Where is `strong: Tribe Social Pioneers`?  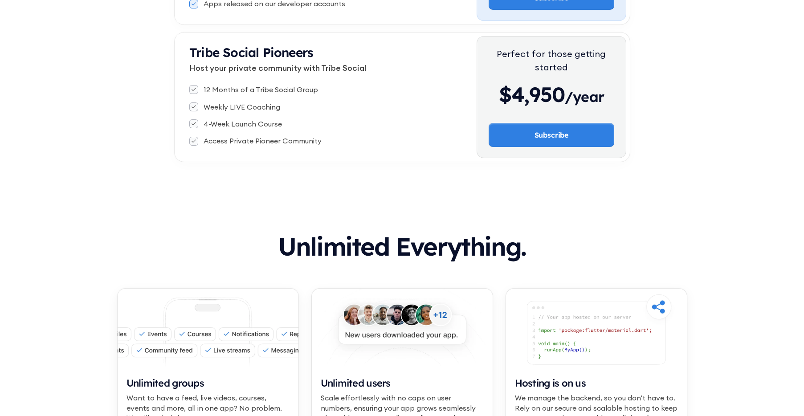 strong: Tribe Social Pioneers is located at coordinates (251, 52).